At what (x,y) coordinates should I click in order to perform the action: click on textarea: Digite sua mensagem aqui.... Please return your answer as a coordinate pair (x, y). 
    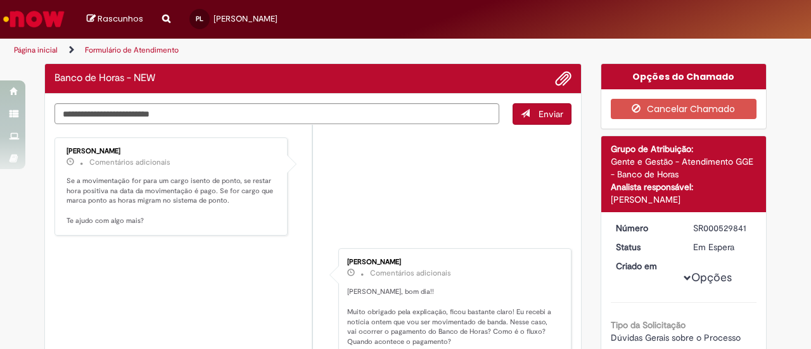
    Looking at the image, I should click on (277, 113).